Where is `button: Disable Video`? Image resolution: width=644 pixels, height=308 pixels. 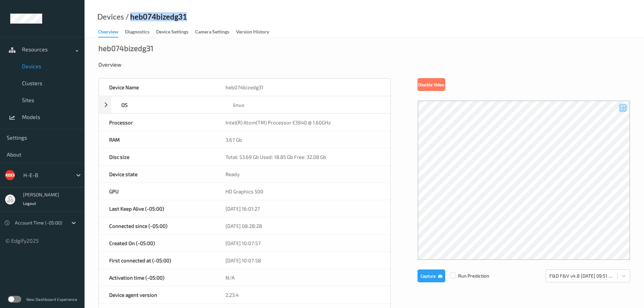
button: Disable Video is located at coordinates (431, 85).